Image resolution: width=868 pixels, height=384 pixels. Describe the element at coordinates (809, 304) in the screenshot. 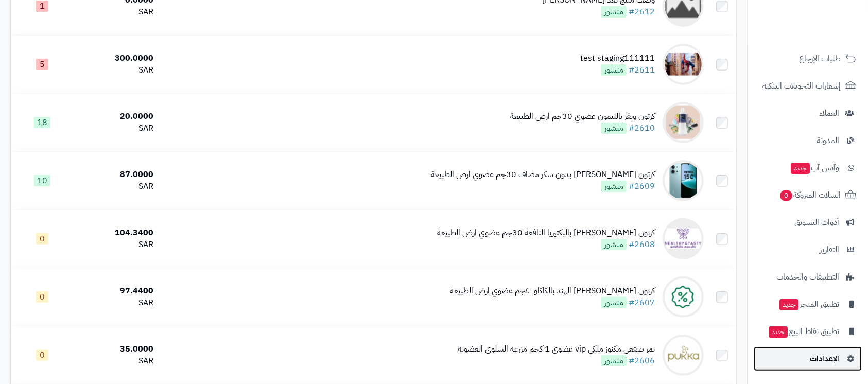

I see `span: تطبيق المتجر` at that location.